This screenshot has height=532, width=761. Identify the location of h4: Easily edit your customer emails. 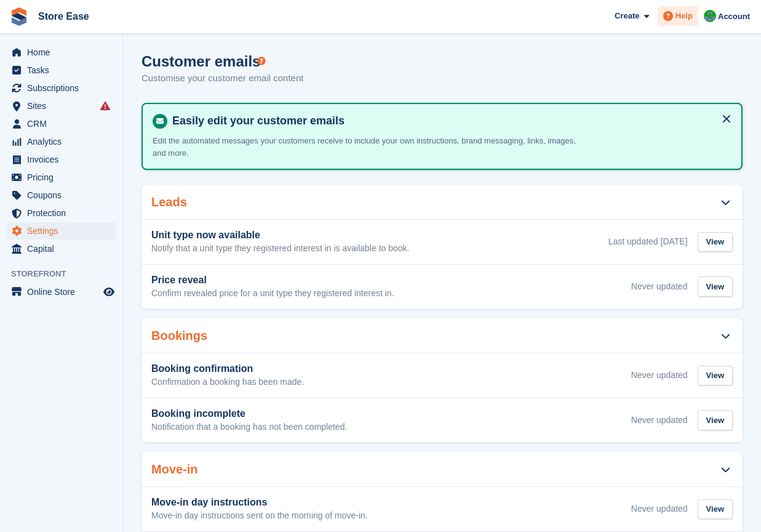
(449, 120).